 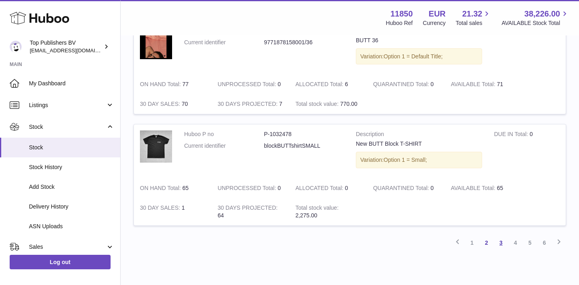 What do you see at coordinates (304, 134) in the screenshot?
I see `dd: P-1032478` at bounding box center [304, 134].